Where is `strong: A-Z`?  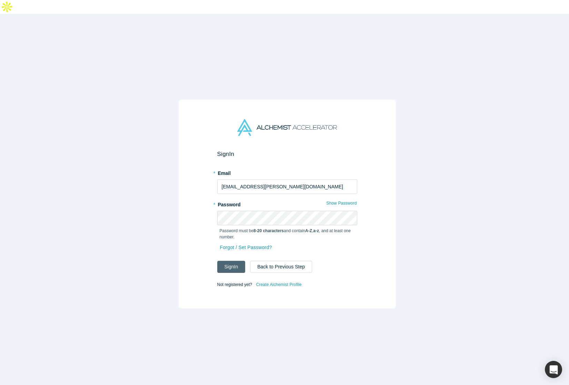
strong: A-Z is located at coordinates (309, 231).